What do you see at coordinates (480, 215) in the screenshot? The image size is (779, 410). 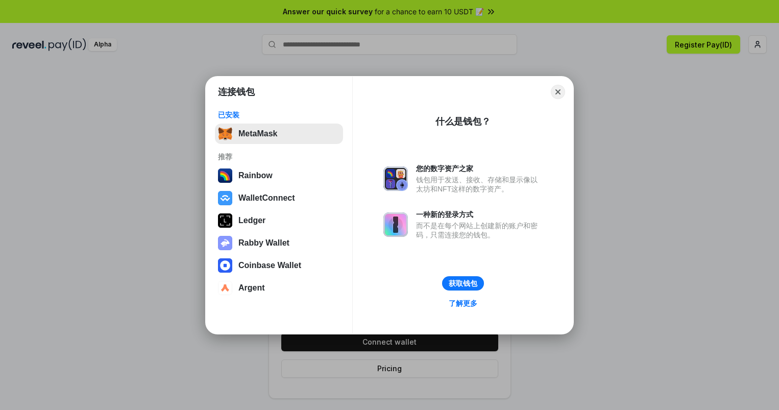 I see `div: 一种新的登录方式` at bounding box center [480, 215].